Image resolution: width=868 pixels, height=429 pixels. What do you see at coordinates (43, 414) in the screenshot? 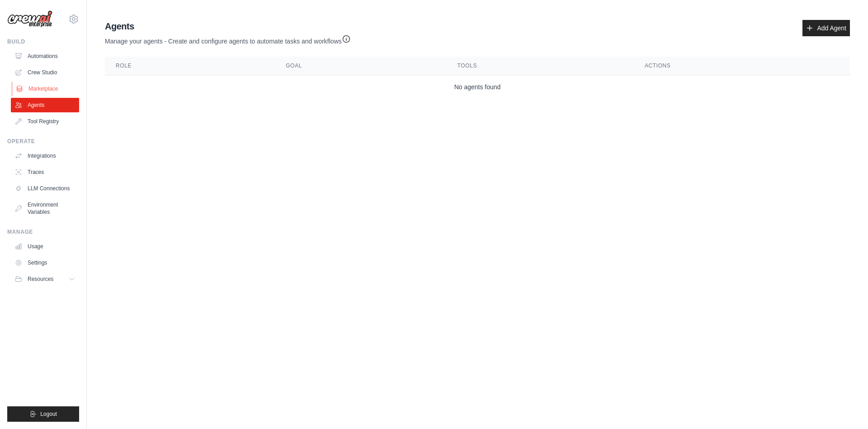
I see `button: Logout` at bounding box center [43, 414].